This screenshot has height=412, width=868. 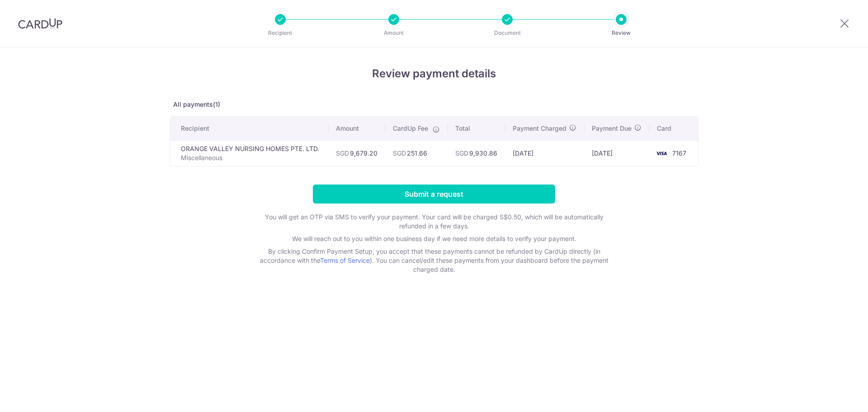 What do you see at coordinates (434, 74) in the screenshot?
I see `h4: Review payment details` at bounding box center [434, 74].